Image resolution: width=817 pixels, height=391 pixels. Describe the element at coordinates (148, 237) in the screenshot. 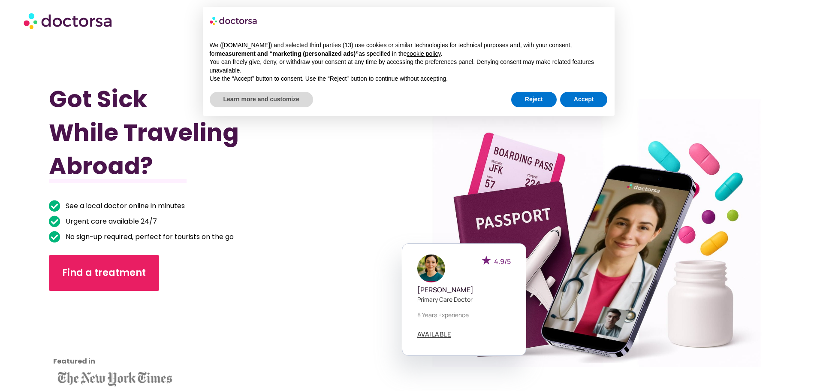

I see `span: No sign-up required, perfect for tourists on the go` at that location.